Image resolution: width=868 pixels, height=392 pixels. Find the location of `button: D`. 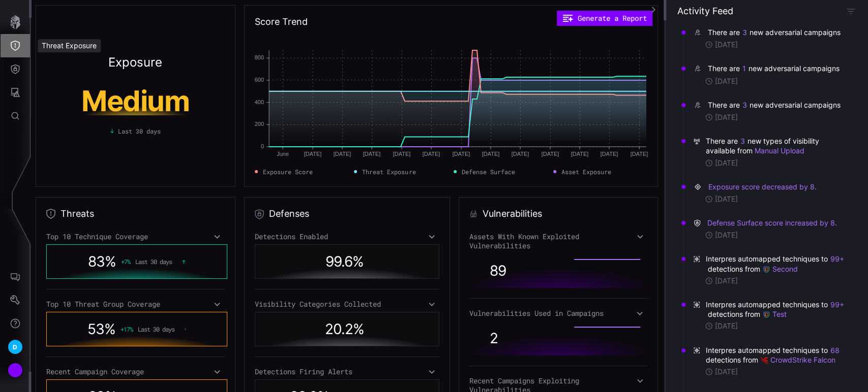

button: D is located at coordinates (16, 347).